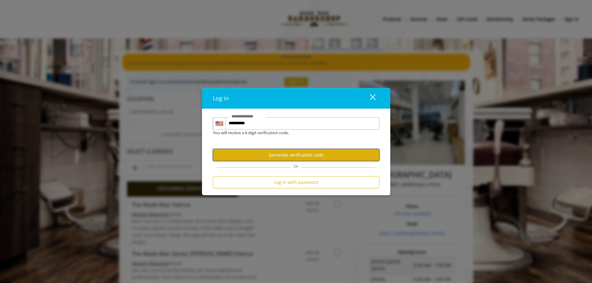  Describe the element at coordinates (291, 133) in the screenshot. I see `div: You will receive a 6-digit verification code.` at that location.